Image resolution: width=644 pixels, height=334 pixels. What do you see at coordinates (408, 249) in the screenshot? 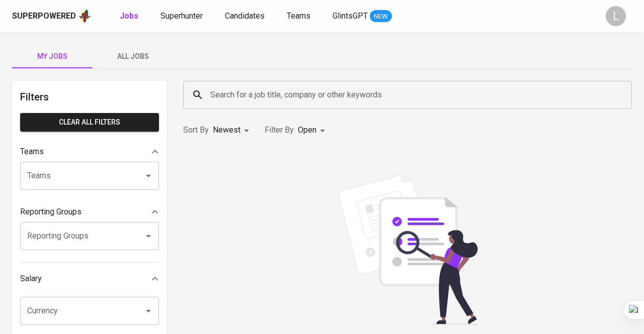
I see `img: file_searching.svg` at bounding box center [408, 249].